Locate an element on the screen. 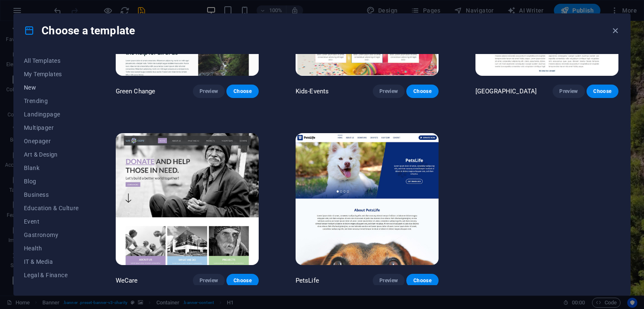 This screenshot has height=309, width=644. span: Trending is located at coordinates (51, 101).